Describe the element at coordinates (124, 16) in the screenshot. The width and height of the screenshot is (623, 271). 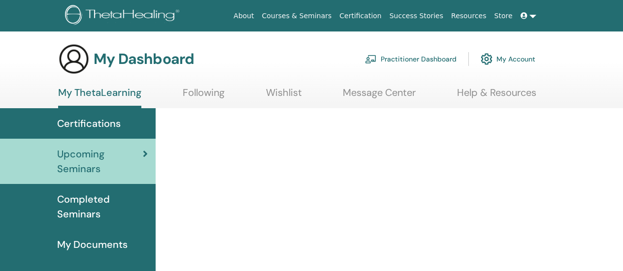
I see `img: logo.png` at that location.